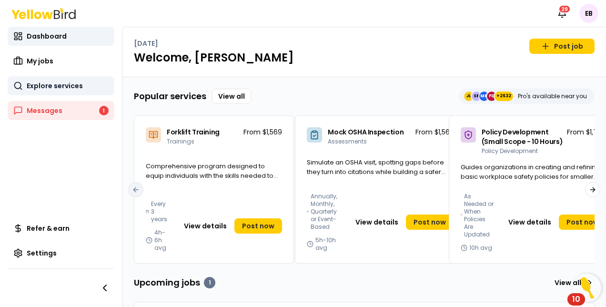 The image size is (606, 307). What do you see at coordinates (41, 253) in the screenshot?
I see `span: Settings` at bounding box center [41, 253].